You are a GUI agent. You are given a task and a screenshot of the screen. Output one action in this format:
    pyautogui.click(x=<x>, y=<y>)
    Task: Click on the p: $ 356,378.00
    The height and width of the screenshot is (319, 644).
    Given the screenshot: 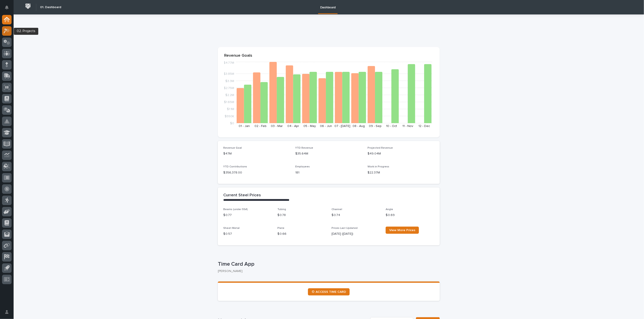 What is the action you would take?
    pyautogui.click(x=257, y=173)
    